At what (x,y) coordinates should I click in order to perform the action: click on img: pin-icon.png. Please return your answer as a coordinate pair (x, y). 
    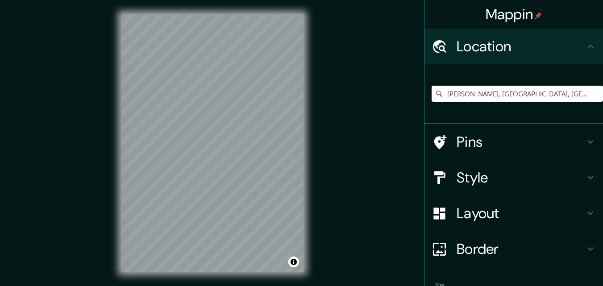
    Looking at the image, I should click on (538, 16).